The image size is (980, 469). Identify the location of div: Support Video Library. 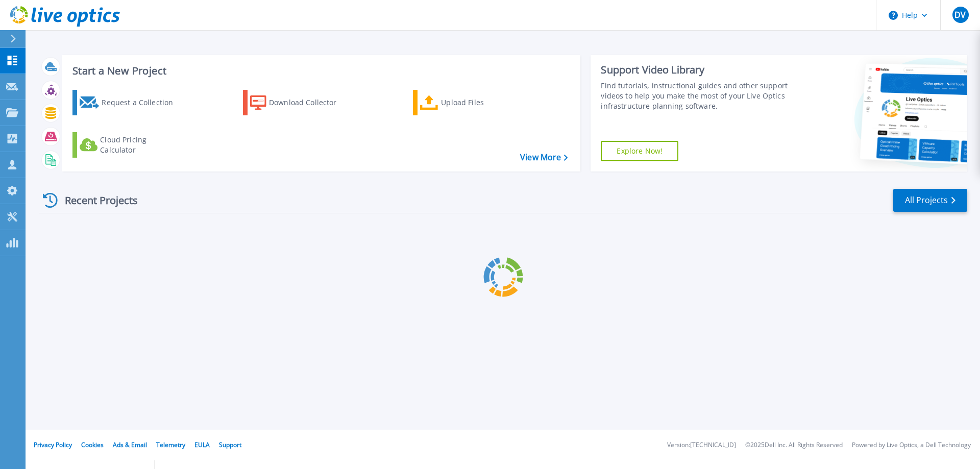
(696, 70).